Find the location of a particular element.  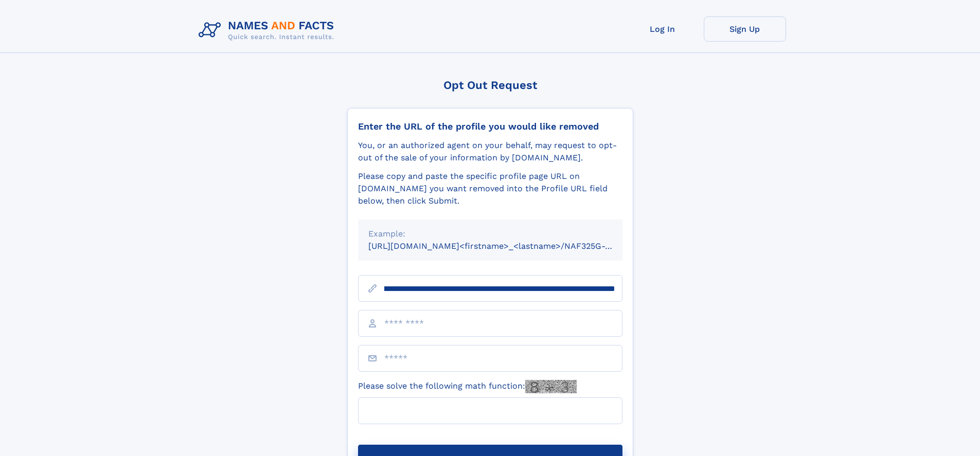

a: Log In is located at coordinates (663, 29).